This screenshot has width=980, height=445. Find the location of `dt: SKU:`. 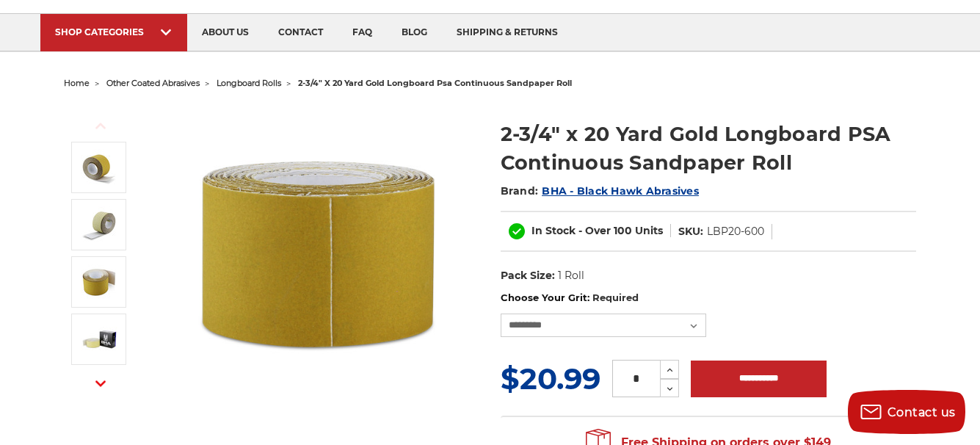

dt: SKU: is located at coordinates (691, 231).